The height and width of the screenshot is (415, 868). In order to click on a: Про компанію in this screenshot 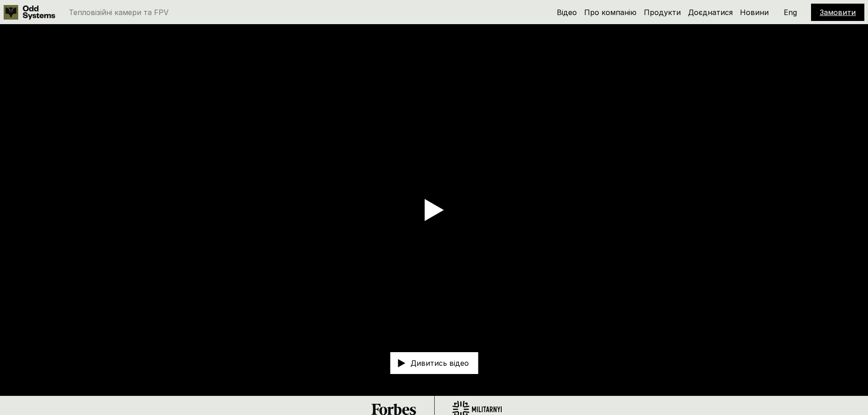, I will do `click(610, 12)`.